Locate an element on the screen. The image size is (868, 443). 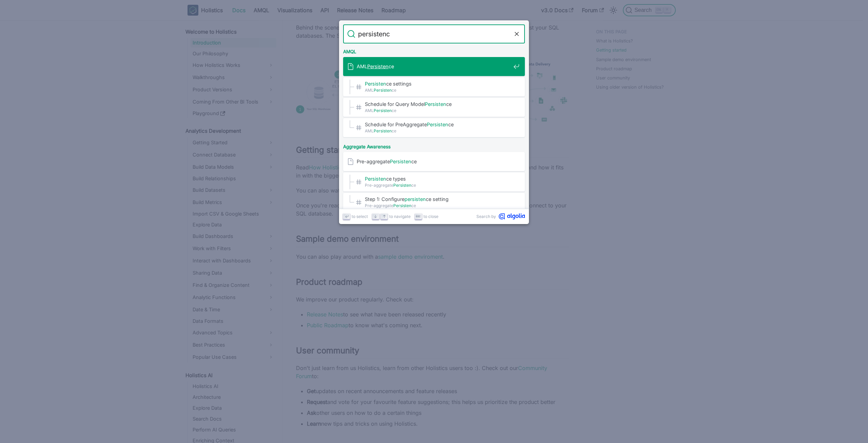
svg: Enter key is located at coordinates (347, 216).